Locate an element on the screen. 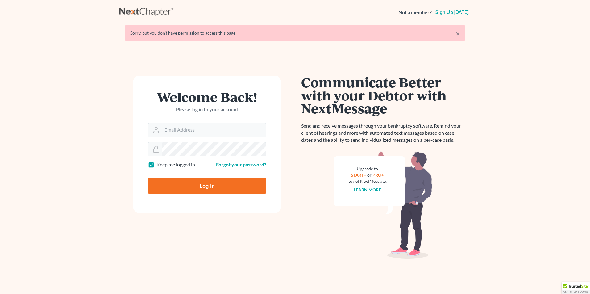  input: Log In is located at coordinates (207, 186).